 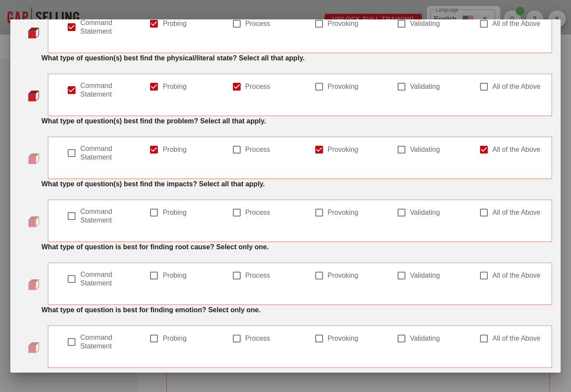 What do you see at coordinates (153, 120) in the screenshot?
I see `strong: What type of question(s) best find the problem? Select all that apply.` at bounding box center [153, 120].